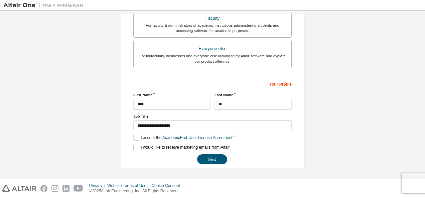  I want to click on label: I would like to receive marketing emails from Altair, so click(181, 148).